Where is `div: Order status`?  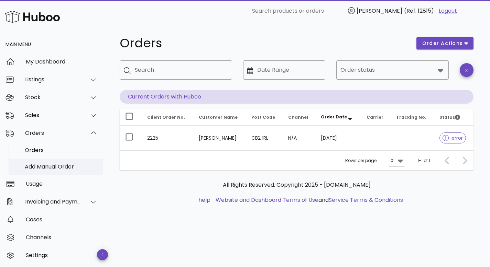
div: Order status is located at coordinates (392, 70).